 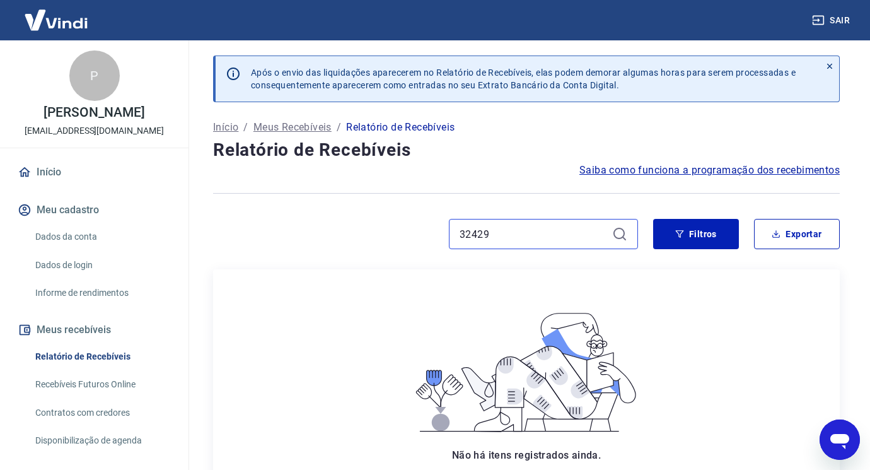 I want to click on p: Após o envio das liquidações aparecerem no Relatório de Recebíveis, elas podem demorar algumas ho..., so click(x=523, y=79).